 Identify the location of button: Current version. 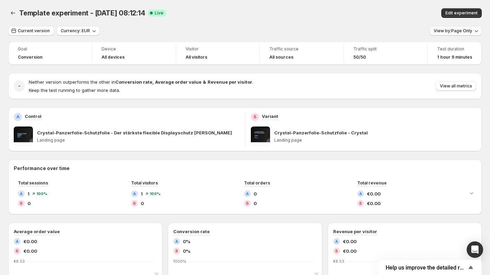
(31, 31).